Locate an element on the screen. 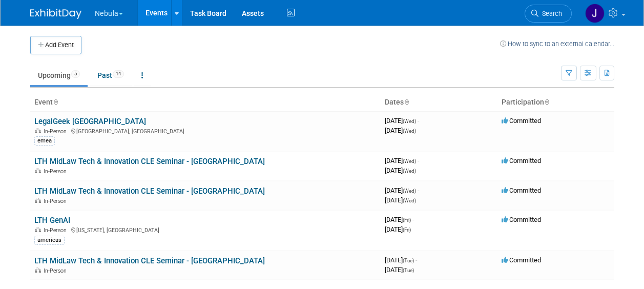 This screenshot has width=644, height=289. a: Sort by Participation Type is located at coordinates (546, 102).